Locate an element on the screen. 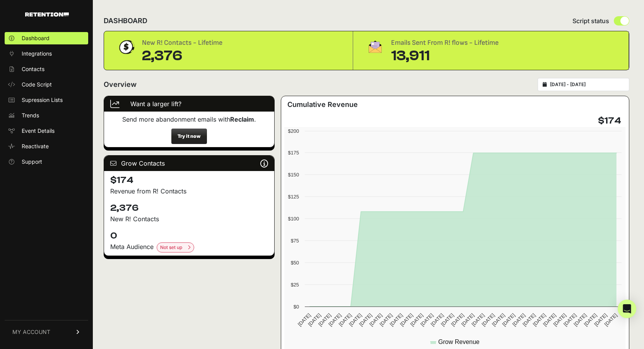 The image size is (644, 349). div: Emails Sent From R! flows - Lifetime is located at coordinates (445, 43).